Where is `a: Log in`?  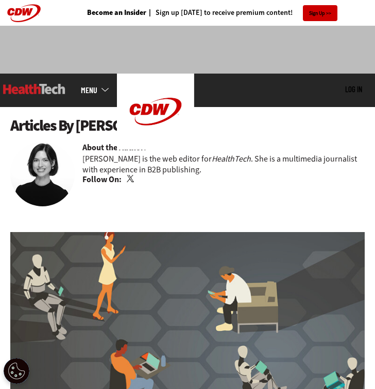 a: Log in is located at coordinates (353, 89).